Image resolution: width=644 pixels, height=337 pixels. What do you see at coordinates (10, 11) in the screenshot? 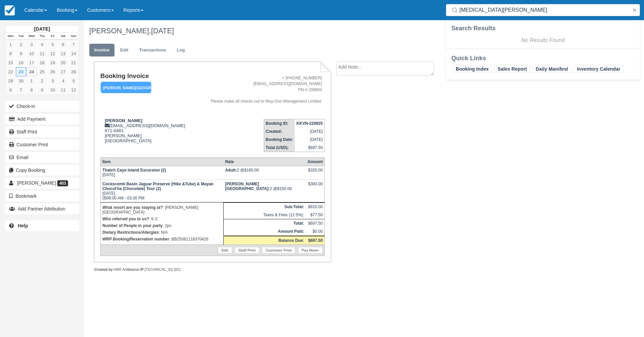
I see `img: checkfront-main-nav-mini-logo.png` at bounding box center [10, 11].